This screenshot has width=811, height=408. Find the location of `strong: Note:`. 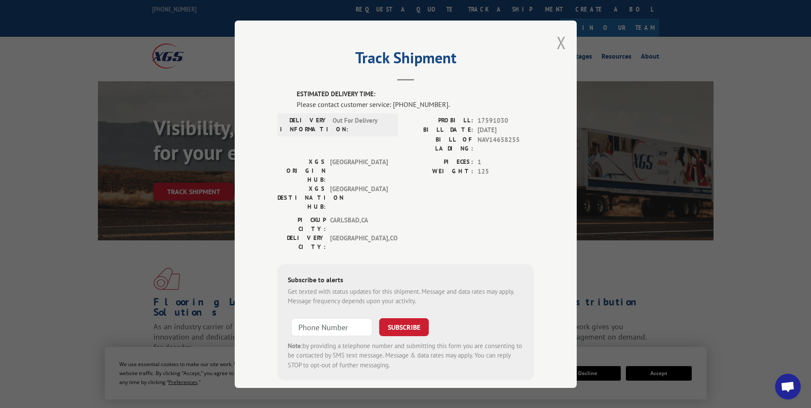

strong: Note: is located at coordinates (295, 345).